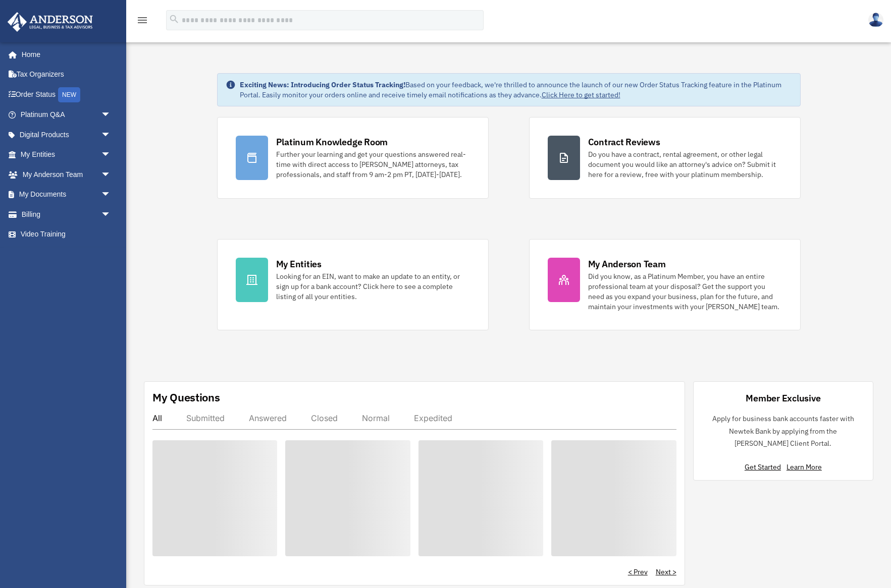 The height and width of the screenshot is (588, 891). I want to click on a: My Anderson Teamarrow_drop_down, so click(67, 174).